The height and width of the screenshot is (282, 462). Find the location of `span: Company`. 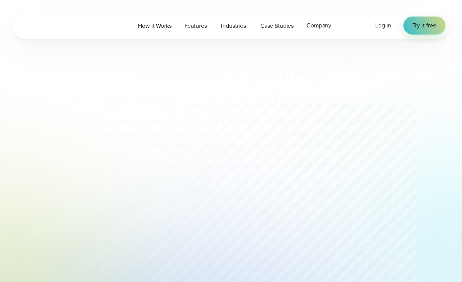

span: Company is located at coordinates (319, 26).